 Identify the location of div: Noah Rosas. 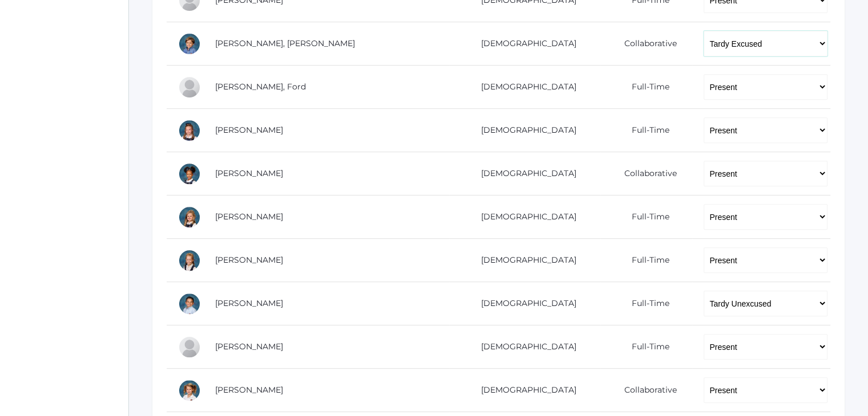
(189, 304).